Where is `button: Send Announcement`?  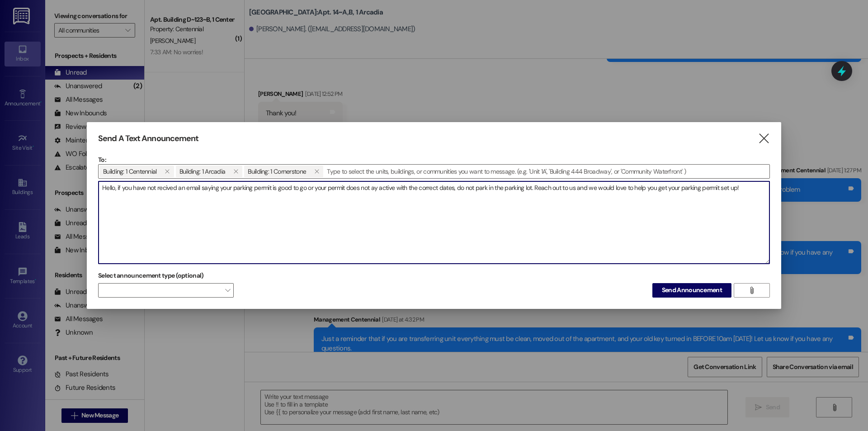
button: Send Announcement is located at coordinates (692, 291).